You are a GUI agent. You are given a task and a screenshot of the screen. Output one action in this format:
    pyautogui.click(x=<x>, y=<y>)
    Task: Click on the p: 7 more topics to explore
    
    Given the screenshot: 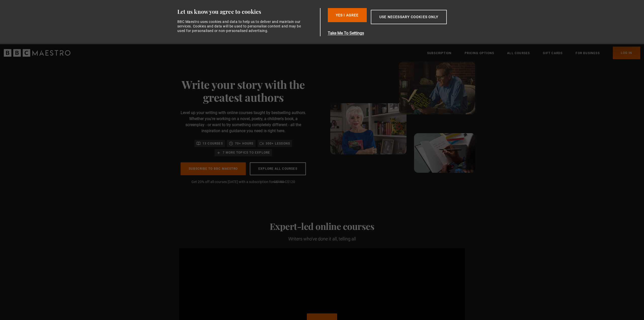 What is the action you would take?
    pyautogui.click(x=246, y=152)
    